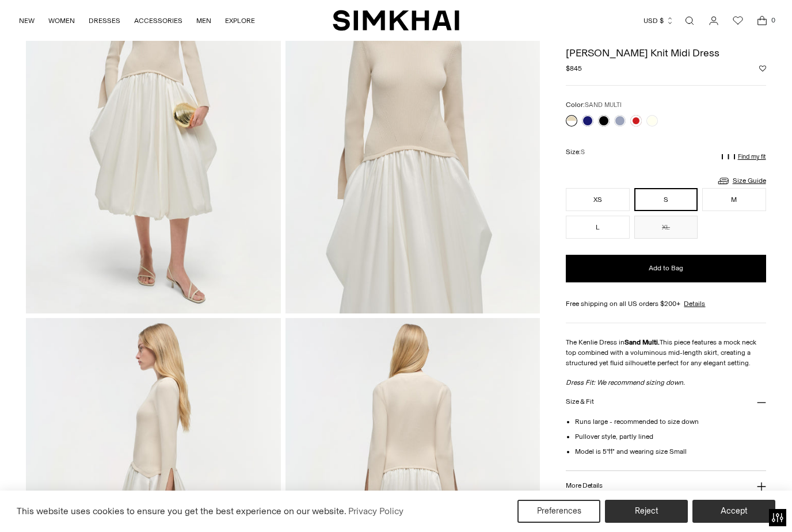  I want to click on li: Pullover style, partly lined, so click(670, 436).